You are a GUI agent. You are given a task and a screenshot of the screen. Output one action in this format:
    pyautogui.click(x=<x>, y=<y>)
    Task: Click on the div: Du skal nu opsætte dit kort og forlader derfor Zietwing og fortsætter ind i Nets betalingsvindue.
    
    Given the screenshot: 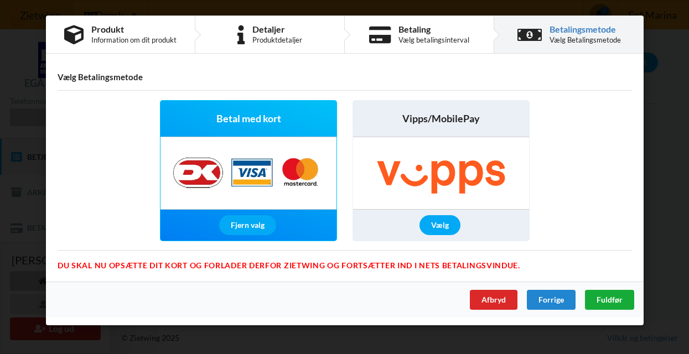 What is the action you would take?
    pyautogui.click(x=345, y=256)
    